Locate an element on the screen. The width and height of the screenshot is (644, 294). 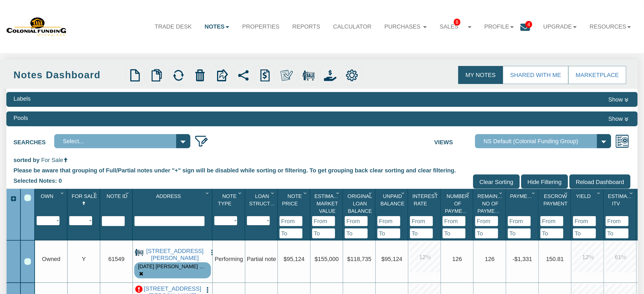
div: Row 1, Row Selection Checkbox is located at coordinates (28, 261).